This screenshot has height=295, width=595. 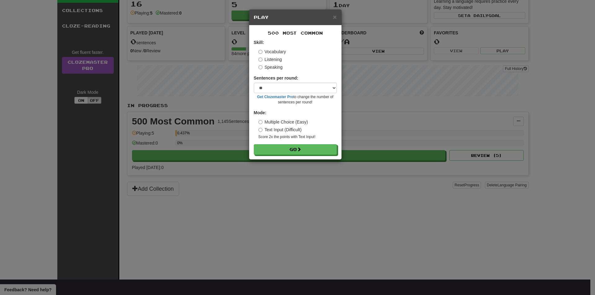 I want to click on label: Multiple Choice (Easy), so click(x=283, y=122).